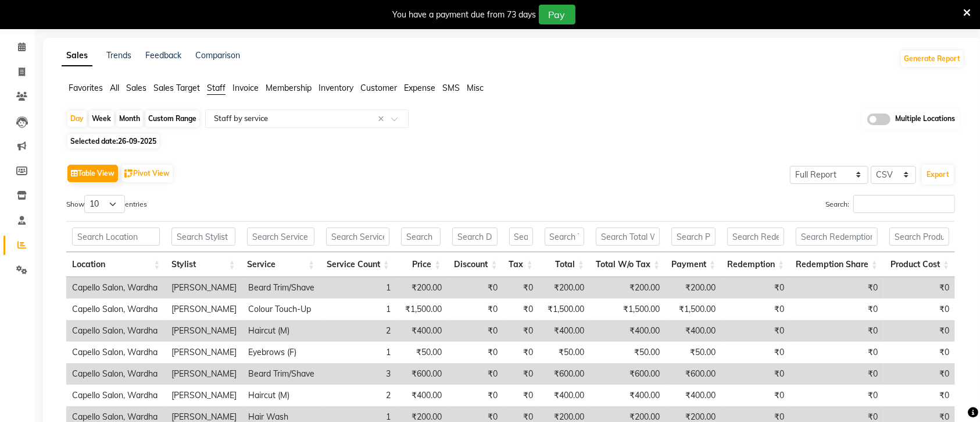  Describe the element at coordinates (628, 264) in the screenshot. I see `th: Total W/o Tax: activate to sort column ascending` at that location.